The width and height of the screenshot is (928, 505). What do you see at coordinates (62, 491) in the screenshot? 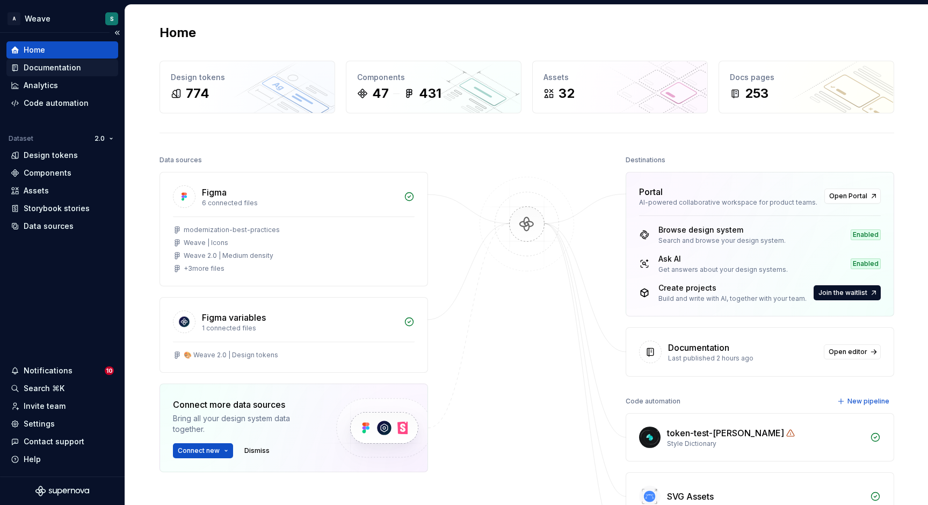
I see `a: Supernova Logo` at bounding box center [62, 491].